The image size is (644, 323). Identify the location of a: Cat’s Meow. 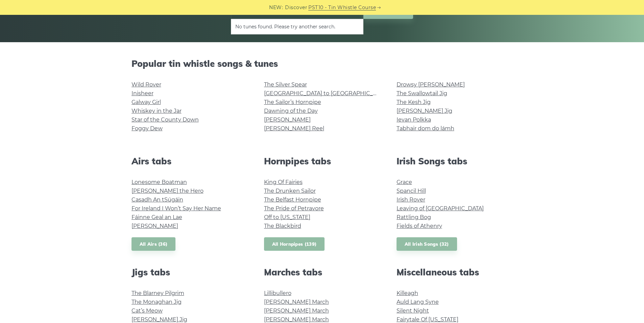
(147, 310).